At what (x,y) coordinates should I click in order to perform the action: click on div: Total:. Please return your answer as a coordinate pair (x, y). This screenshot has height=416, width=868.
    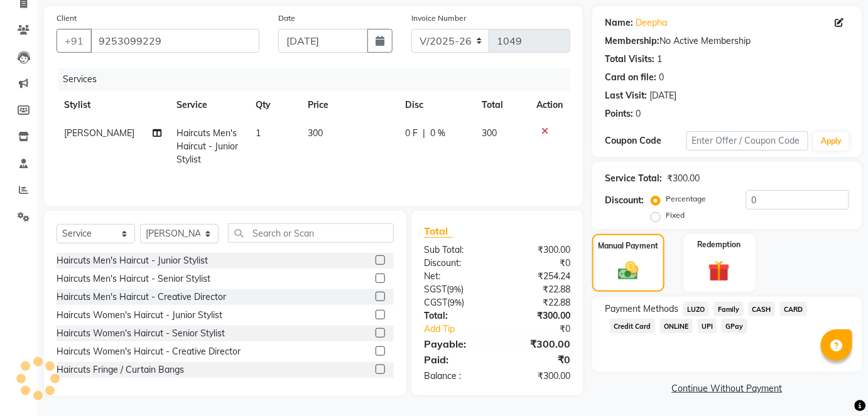
    Looking at the image, I should click on (456, 316).